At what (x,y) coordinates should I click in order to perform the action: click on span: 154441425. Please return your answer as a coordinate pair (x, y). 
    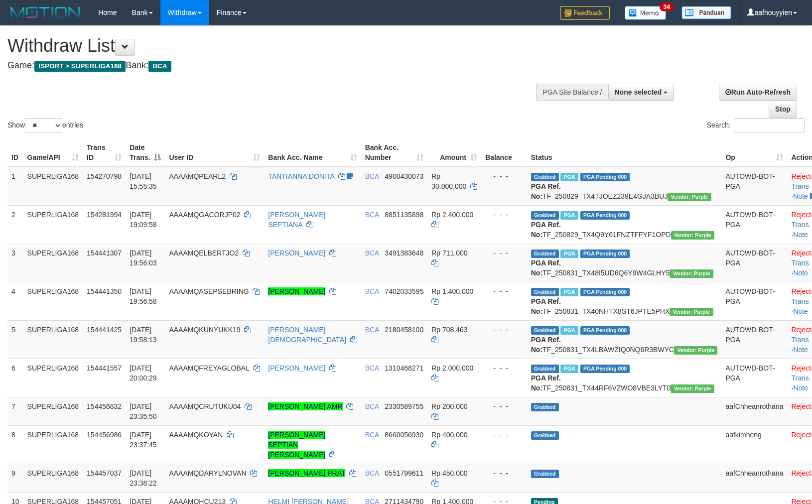
    Looking at the image, I should click on (104, 330).